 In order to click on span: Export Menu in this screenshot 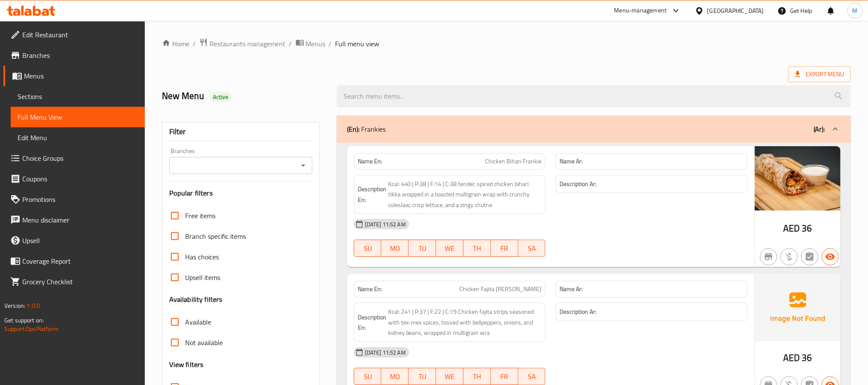, I will do `click(820, 74)`.